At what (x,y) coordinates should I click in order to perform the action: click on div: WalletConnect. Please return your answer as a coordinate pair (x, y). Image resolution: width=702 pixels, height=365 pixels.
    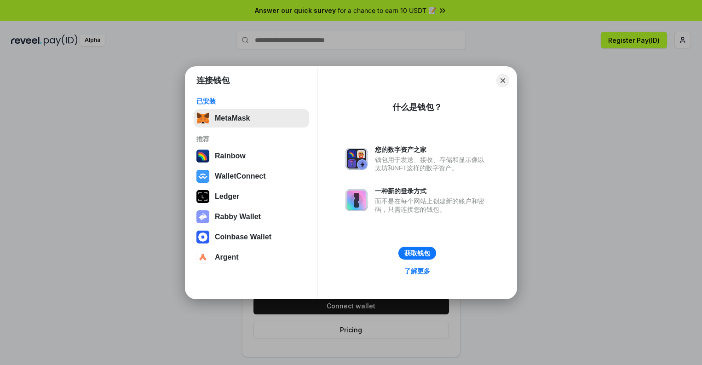
    Looking at the image, I should click on (240, 176).